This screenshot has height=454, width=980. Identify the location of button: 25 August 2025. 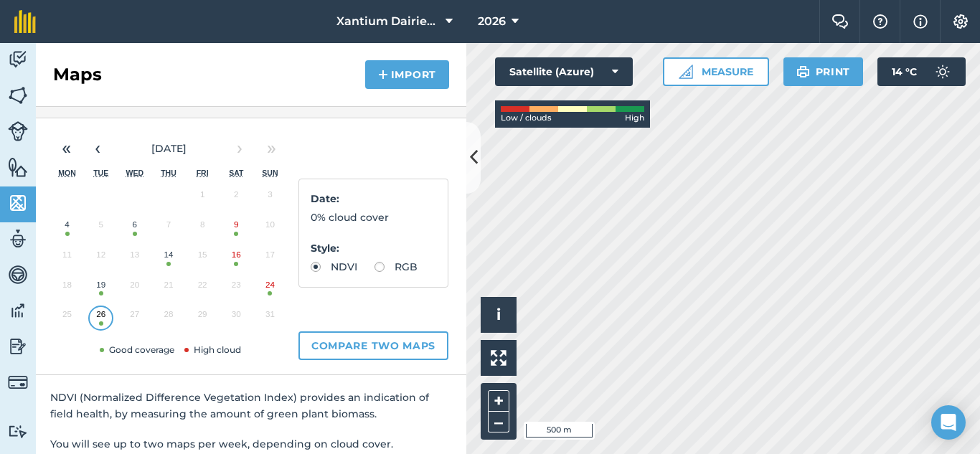
(67, 317).